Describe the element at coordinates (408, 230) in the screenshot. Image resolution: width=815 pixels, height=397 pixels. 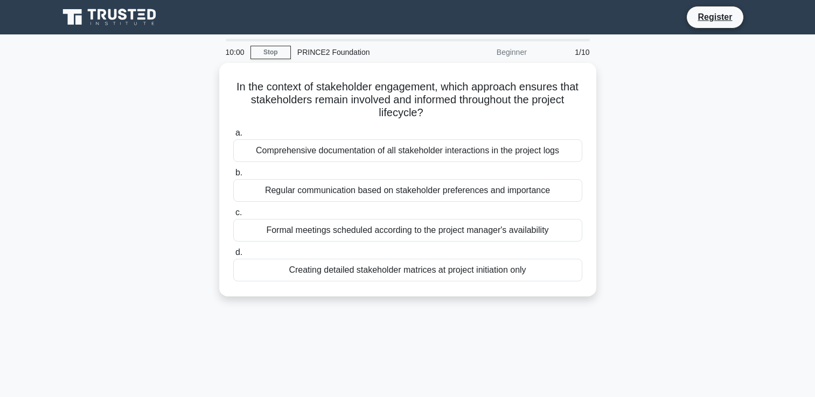
I see `div: Formal meetings scheduled according to the project manager's availability` at that location.